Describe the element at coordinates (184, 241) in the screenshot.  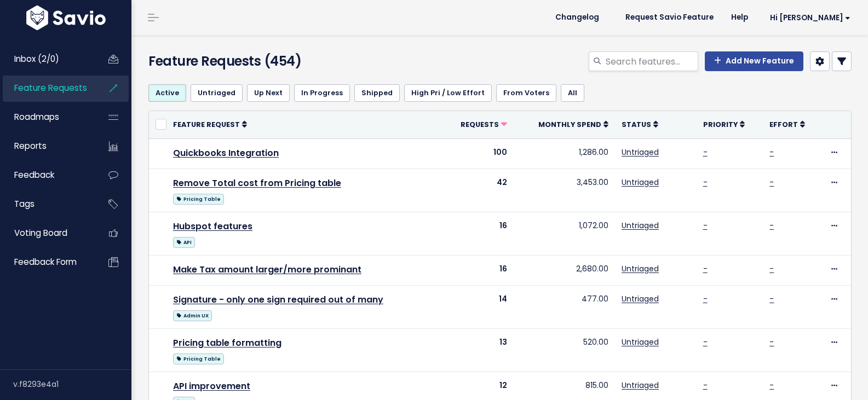
I see `a: API` at that location.